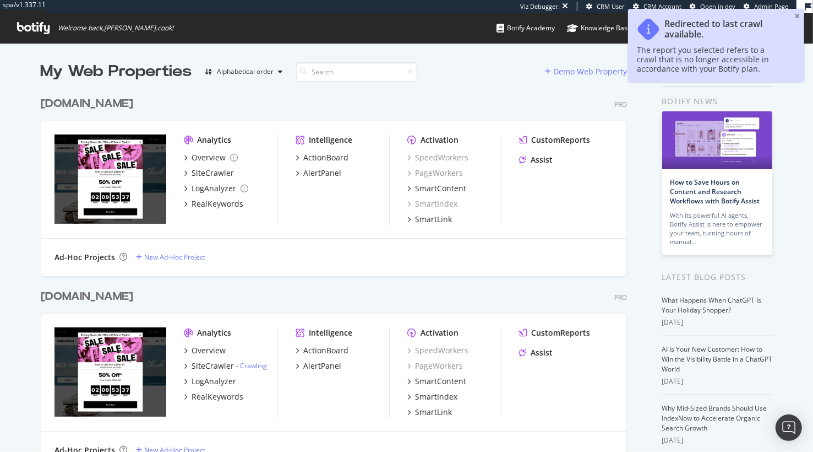  I want to click on a: What Happens When ChatGPT Is Your Holiday Shopper?, so click(712, 304).